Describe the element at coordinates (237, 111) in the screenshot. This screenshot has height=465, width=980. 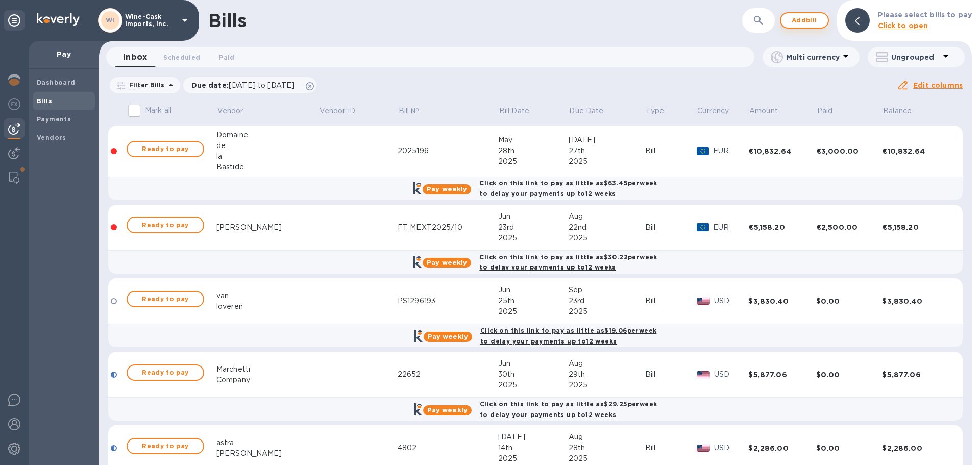
I see `span: Vendor` at that location.